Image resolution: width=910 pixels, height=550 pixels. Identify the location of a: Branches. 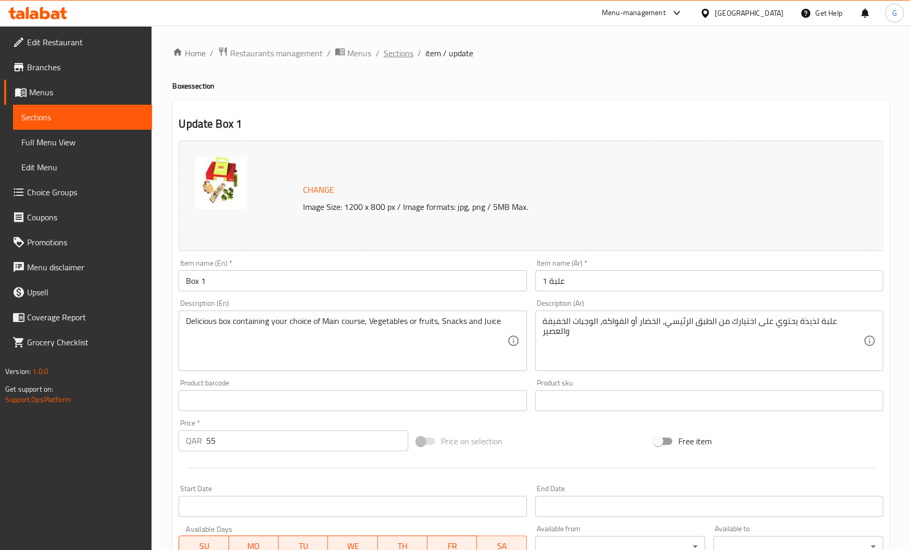
(78, 67).